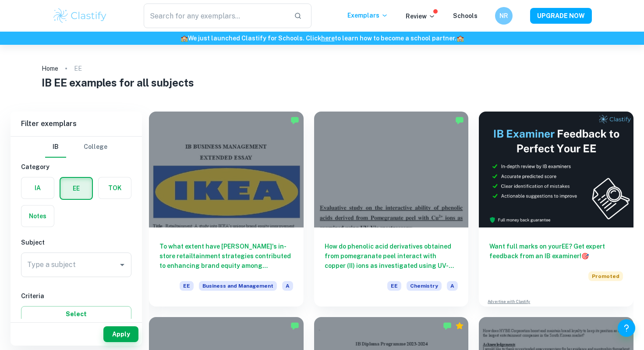 The width and height of the screenshot is (644, 350). I want to click on button: Open, so click(123, 264).